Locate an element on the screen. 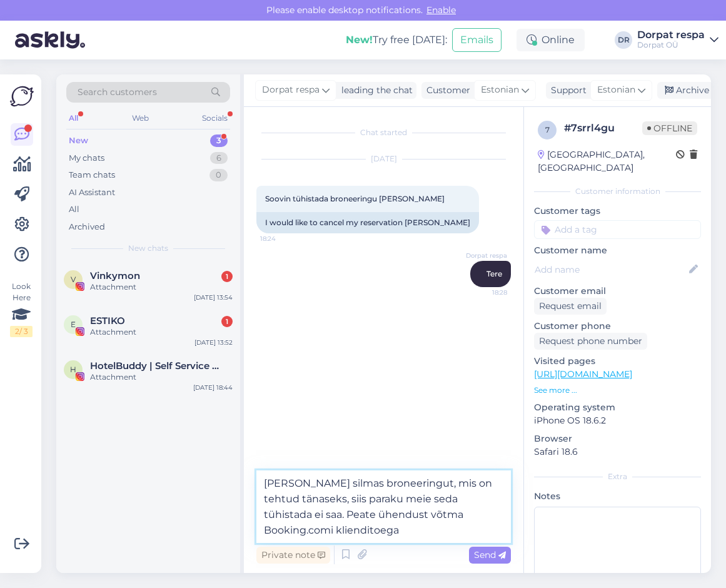  div: Request email is located at coordinates (571, 305).